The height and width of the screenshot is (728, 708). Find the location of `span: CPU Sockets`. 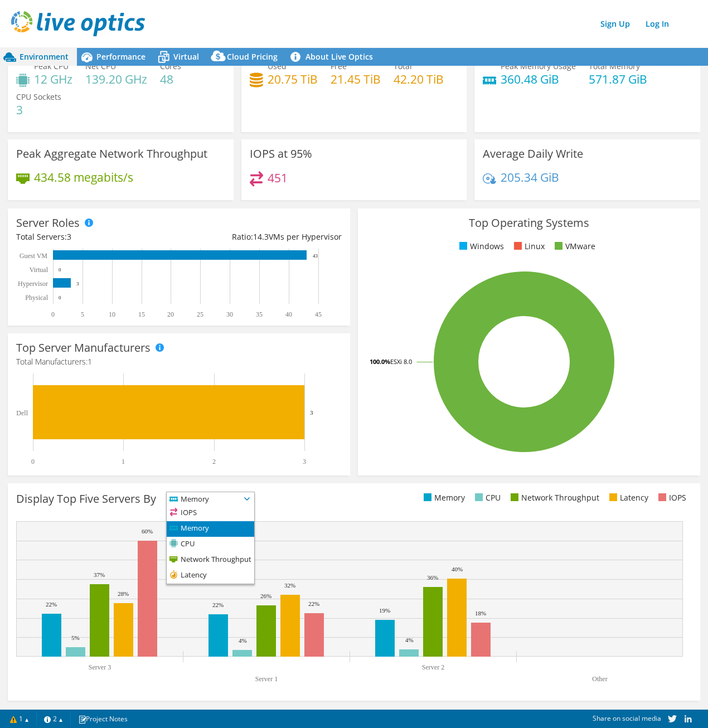

span: CPU Sockets is located at coordinates (39, 97).